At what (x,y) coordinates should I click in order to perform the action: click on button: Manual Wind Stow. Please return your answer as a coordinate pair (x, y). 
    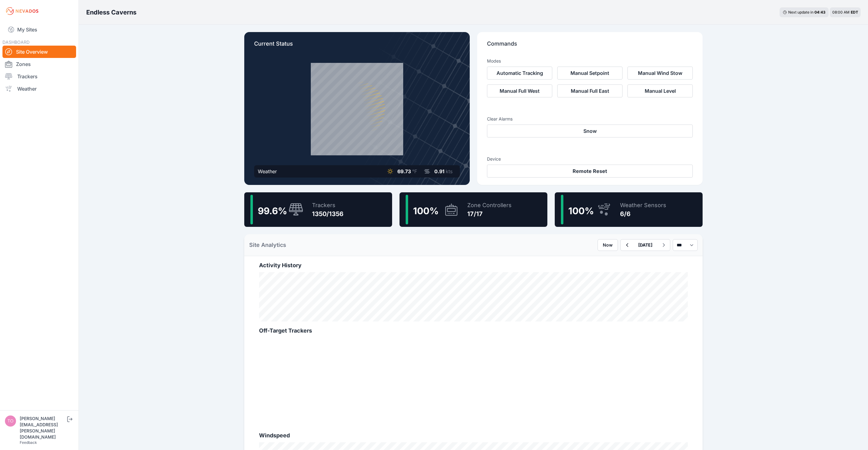
    Looking at the image, I should click on (660, 73).